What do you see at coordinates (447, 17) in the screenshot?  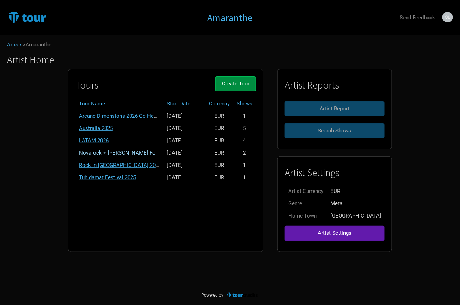 I see `img: Jan-Ole` at bounding box center [447, 17].